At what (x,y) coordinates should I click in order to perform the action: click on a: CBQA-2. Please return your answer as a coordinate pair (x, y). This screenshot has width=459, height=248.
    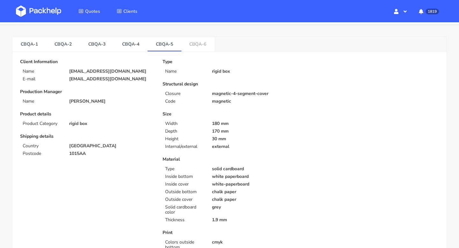
    Looking at the image, I should click on (63, 44).